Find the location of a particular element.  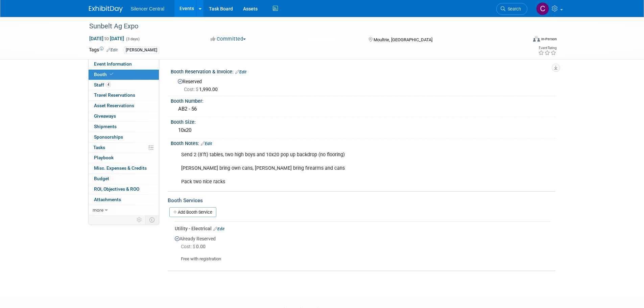

span: Sponsorships is located at coordinates (109, 137).